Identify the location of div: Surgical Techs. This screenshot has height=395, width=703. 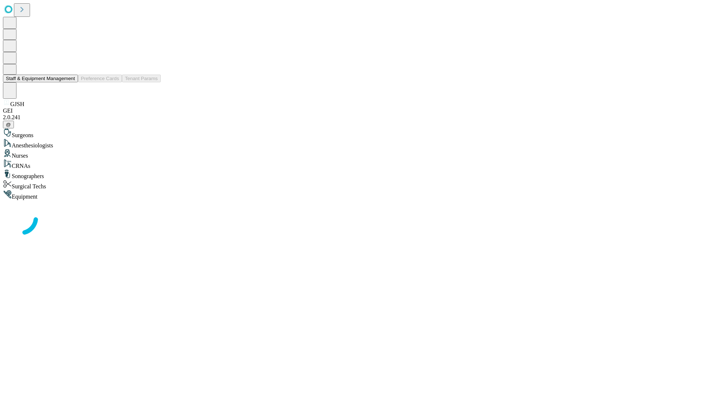
(351, 185).